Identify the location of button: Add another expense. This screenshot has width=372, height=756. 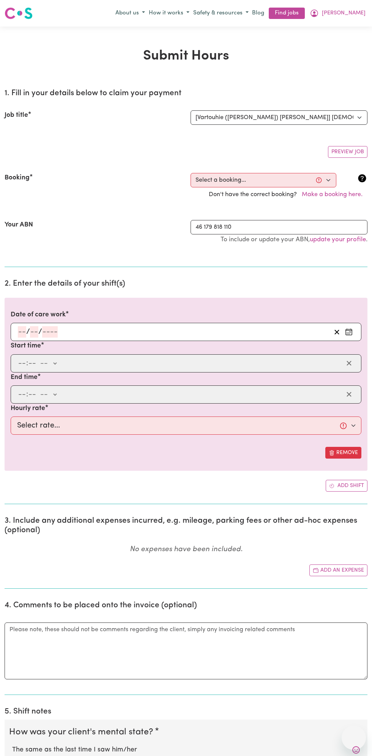
(338, 570).